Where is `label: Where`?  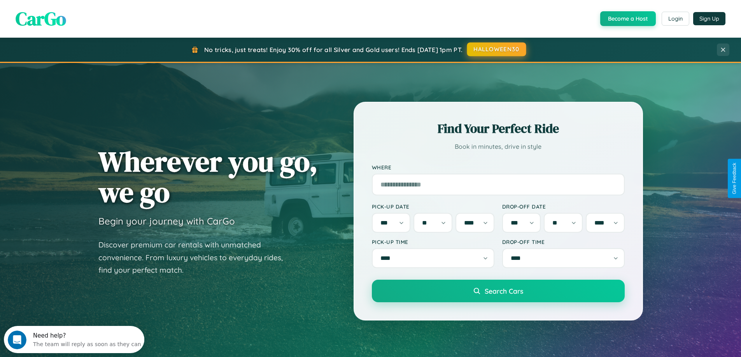 label: Where is located at coordinates (498, 167).